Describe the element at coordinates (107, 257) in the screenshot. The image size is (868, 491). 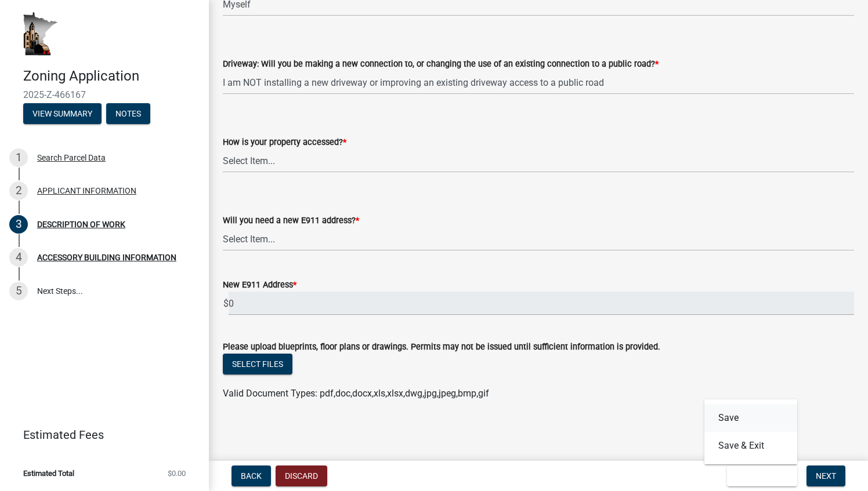
I see `div: ACCESSORY BUILDING INFORMATION` at that location.